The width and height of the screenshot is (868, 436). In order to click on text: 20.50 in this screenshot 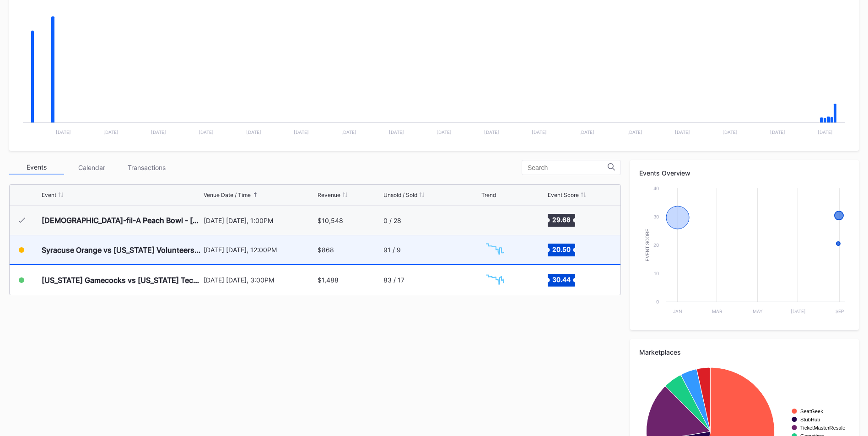, I will do `click(561, 248)`.